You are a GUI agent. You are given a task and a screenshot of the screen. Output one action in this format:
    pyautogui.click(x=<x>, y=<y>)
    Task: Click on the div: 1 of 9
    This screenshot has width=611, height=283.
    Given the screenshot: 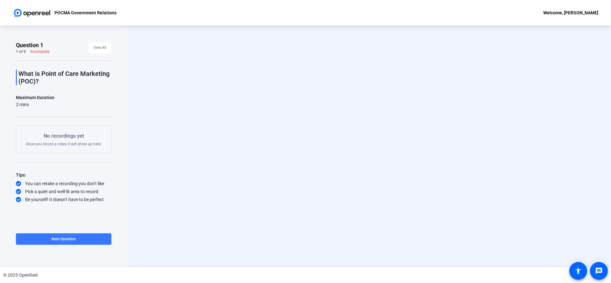 What is the action you would take?
    pyautogui.click(x=21, y=52)
    